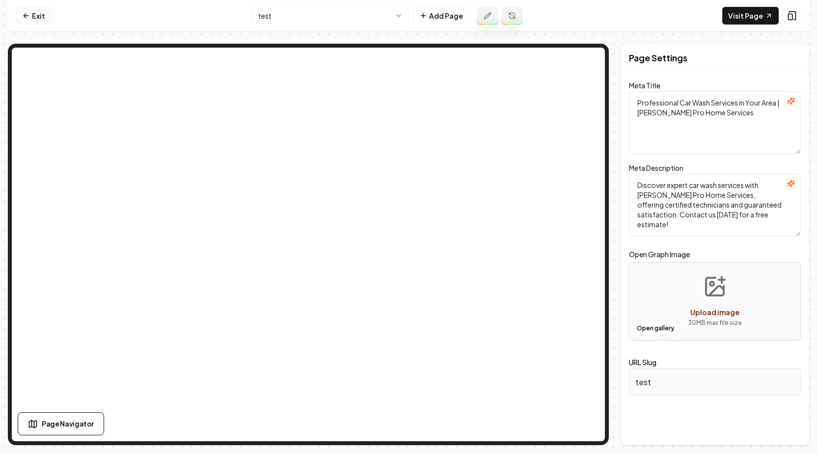 The height and width of the screenshot is (453, 817). I want to click on button: Add Page, so click(441, 16).